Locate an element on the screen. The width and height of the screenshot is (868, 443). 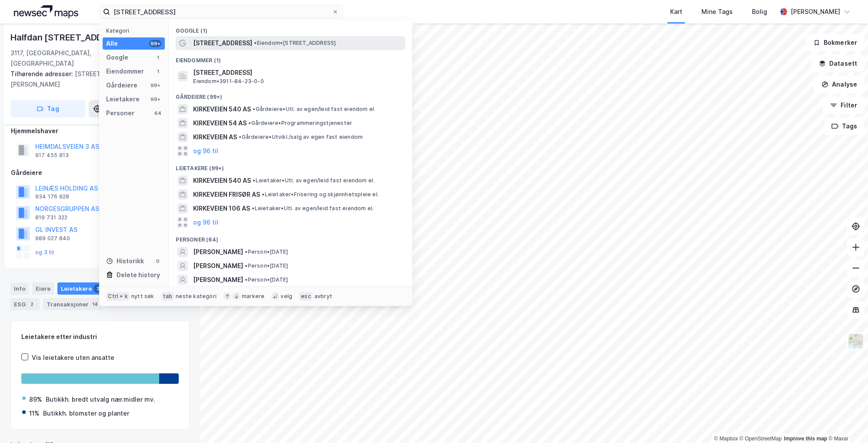
div: nytt søk is located at coordinates (142, 296).